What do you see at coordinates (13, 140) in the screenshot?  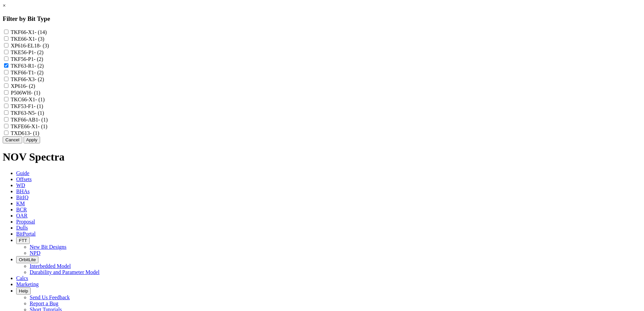 I see `button: Cancel` at bounding box center [13, 140].